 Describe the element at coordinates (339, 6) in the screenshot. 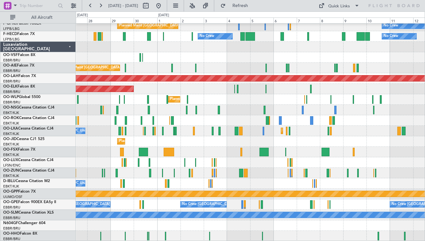

I see `button: Quick Links` at that location.